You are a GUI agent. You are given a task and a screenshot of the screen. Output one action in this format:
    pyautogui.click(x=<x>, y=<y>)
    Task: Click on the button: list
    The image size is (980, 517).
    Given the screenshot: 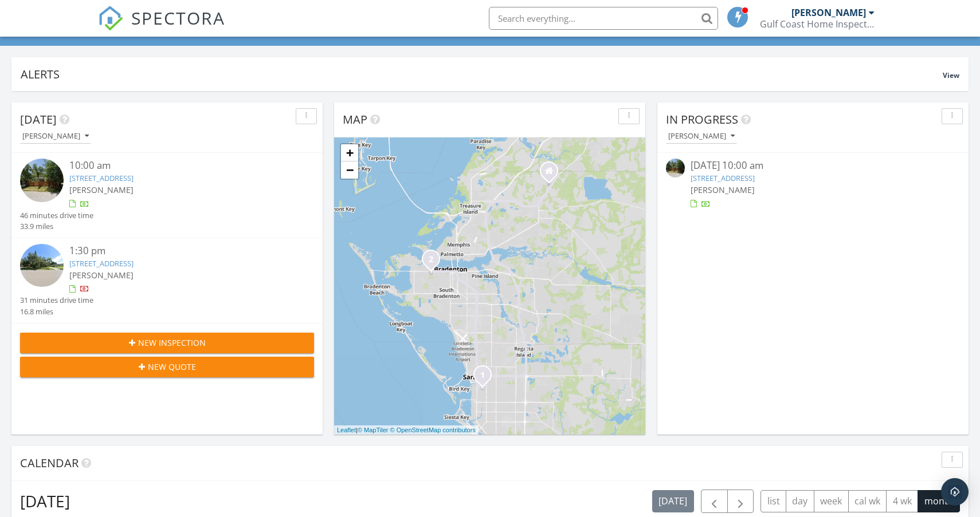 What is the action you would take?
    pyautogui.click(x=773, y=501)
    